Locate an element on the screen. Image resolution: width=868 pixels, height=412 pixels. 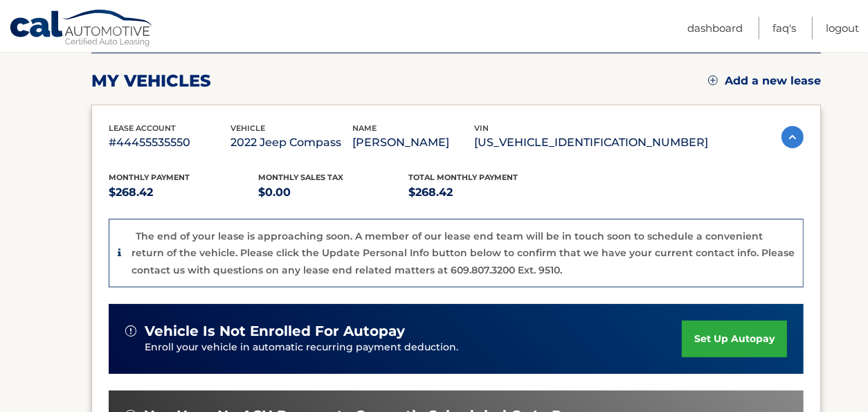
a: Cal Automotive is located at coordinates (82, 29).